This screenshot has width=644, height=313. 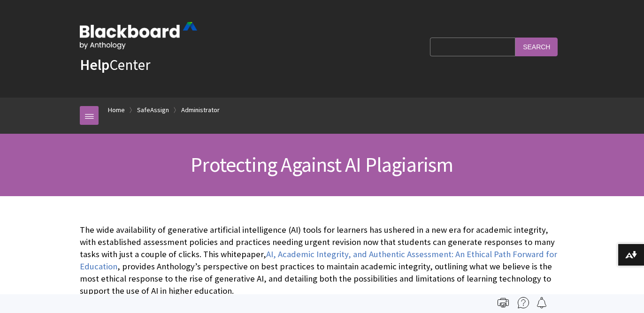 What do you see at coordinates (536, 46) in the screenshot?
I see `input: Search` at bounding box center [536, 46].